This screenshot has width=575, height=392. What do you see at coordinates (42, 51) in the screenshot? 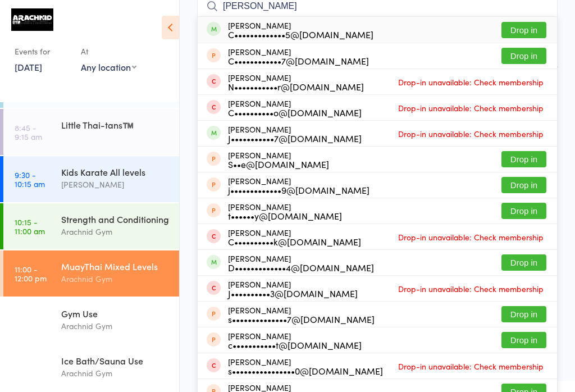
I see `div: Events for` at bounding box center [42, 51].